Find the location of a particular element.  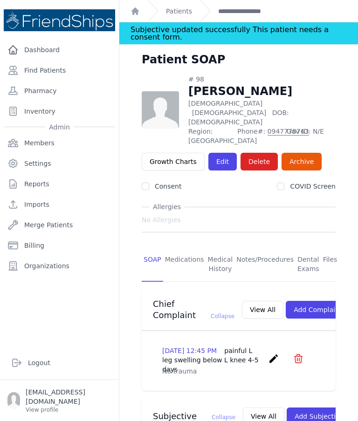

a: Medications is located at coordinates (184, 264).